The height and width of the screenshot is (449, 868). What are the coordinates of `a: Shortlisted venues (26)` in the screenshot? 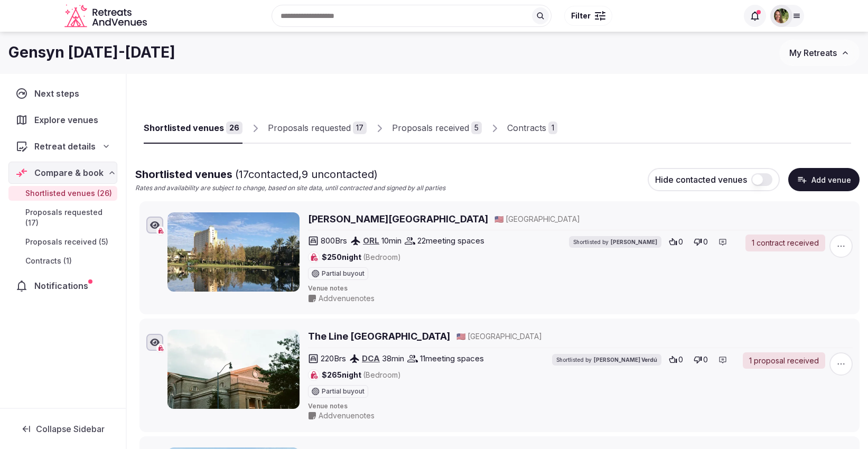 It's located at (63, 193).